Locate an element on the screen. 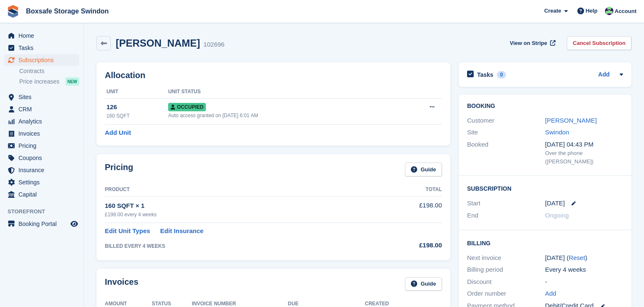 The width and height of the screenshot is (644, 307). h2: Allocation is located at coordinates (273, 75).